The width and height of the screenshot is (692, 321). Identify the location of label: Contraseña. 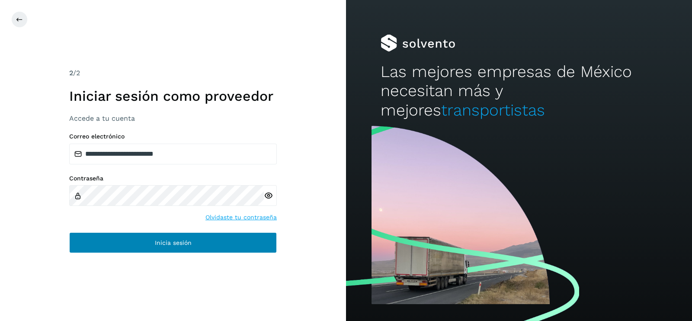
(173, 178).